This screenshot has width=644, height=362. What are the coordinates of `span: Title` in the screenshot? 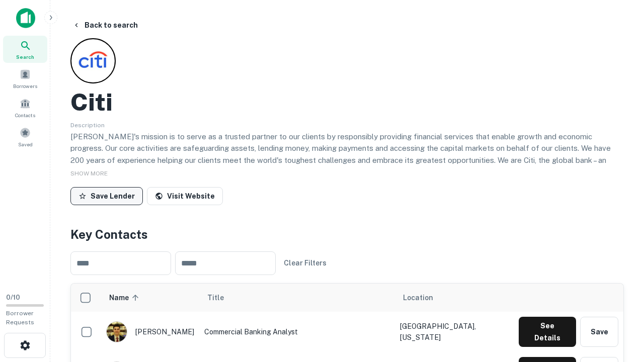 It's located at (222, 298).